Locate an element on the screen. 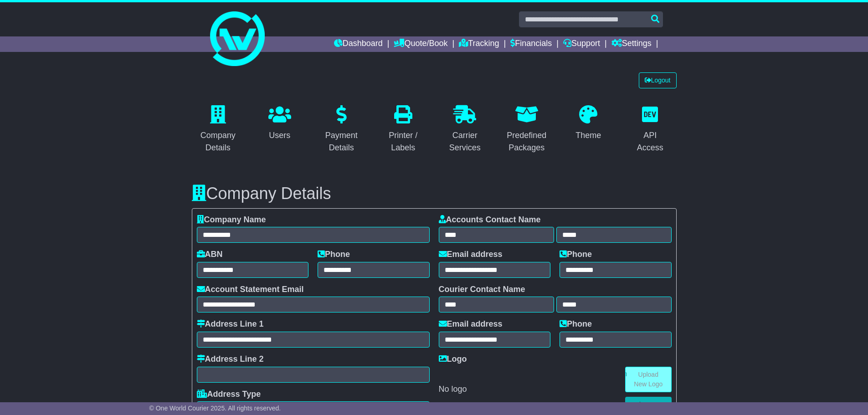  div: Theme is located at coordinates (588, 135).